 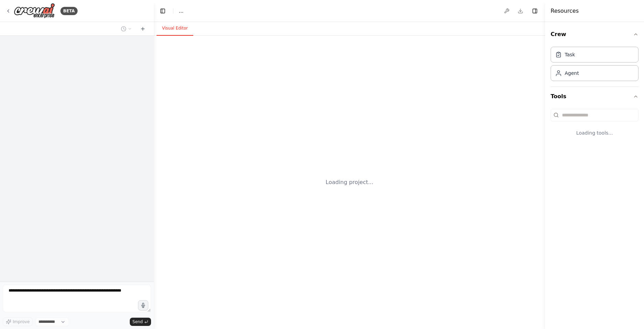 What do you see at coordinates (595, 127) in the screenshot?
I see `div: Tools` at bounding box center [595, 127].